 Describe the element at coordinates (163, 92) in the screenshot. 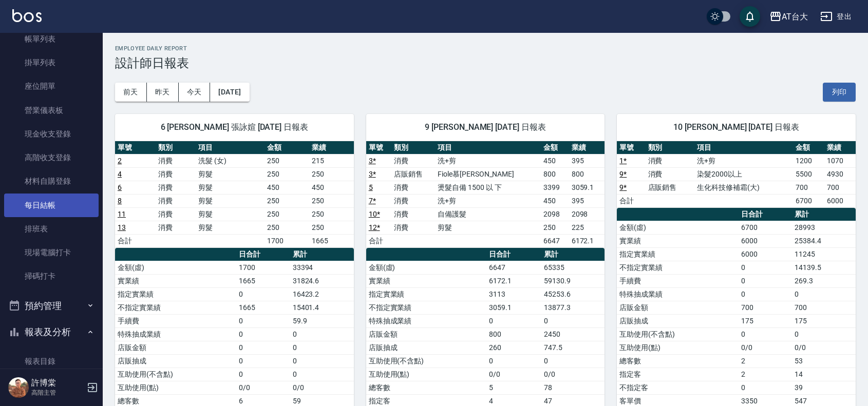

I see `button: 昨天` at that location.